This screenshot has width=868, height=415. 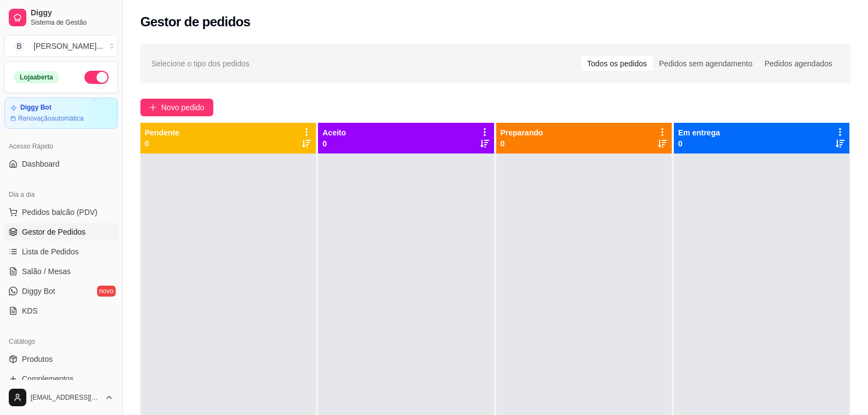 I want to click on button: Select a team, so click(x=61, y=46).